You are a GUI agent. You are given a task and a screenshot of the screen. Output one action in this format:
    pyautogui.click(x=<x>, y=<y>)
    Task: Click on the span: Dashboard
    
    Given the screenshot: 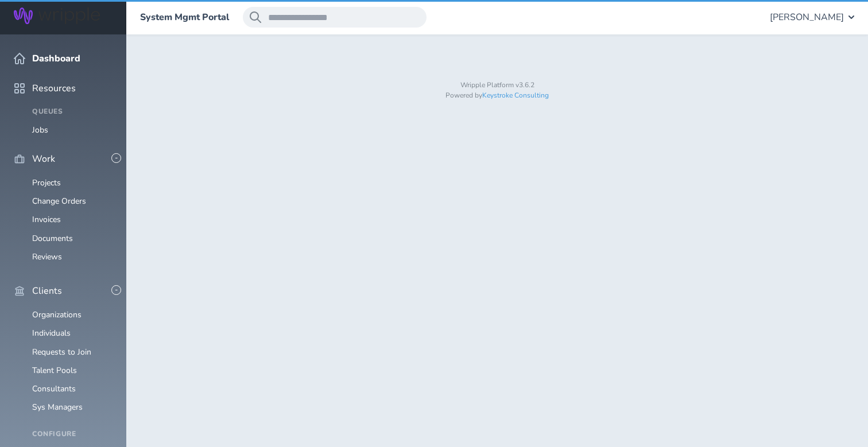 What is the action you would take?
    pyautogui.click(x=56, y=59)
    